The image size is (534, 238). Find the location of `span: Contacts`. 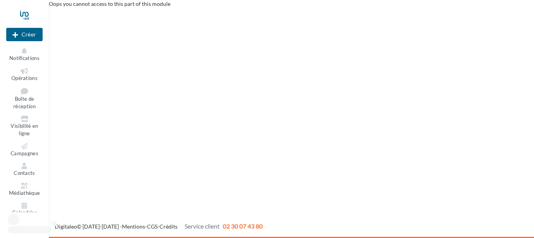

span: Contacts is located at coordinates (24, 173).